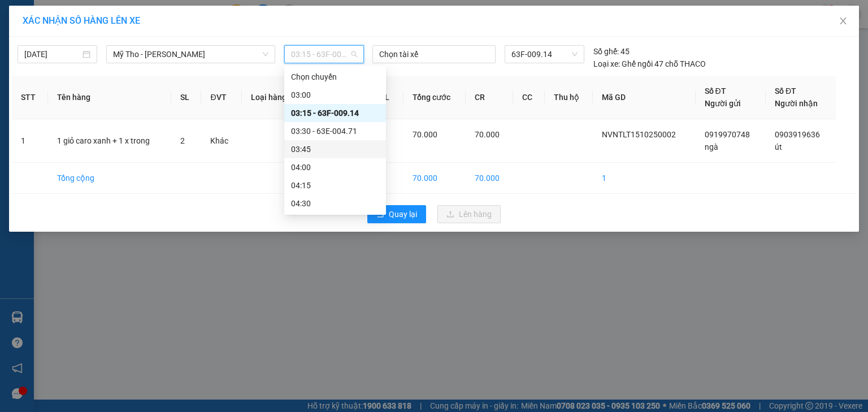 The width and height of the screenshot is (868, 412). What do you see at coordinates (723, 103) in the screenshot?
I see `span: Người gửi` at bounding box center [723, 103].